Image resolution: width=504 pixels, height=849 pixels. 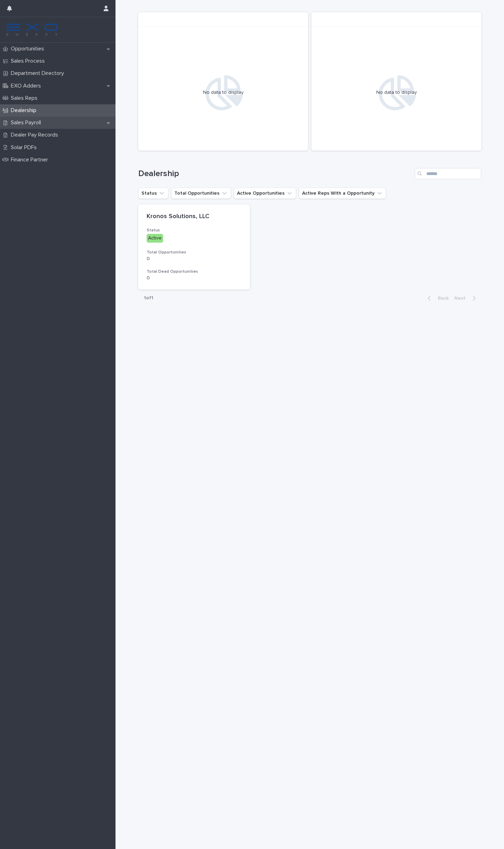 I want to click on h1: Dealership, so click(x=275, y=174).